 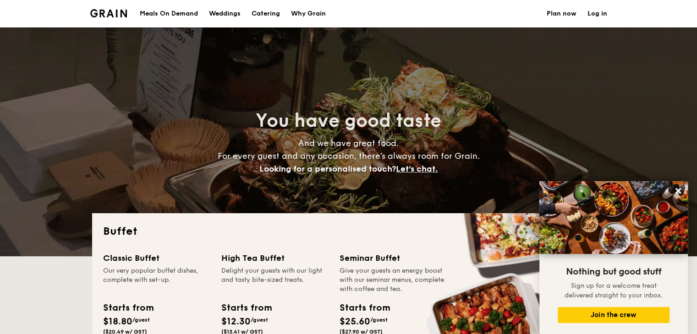 What do you see at coordinates (328, 169) in the screenshot?
I see `span: Looking for a personalised touch?` at bounding box center [328, 169].